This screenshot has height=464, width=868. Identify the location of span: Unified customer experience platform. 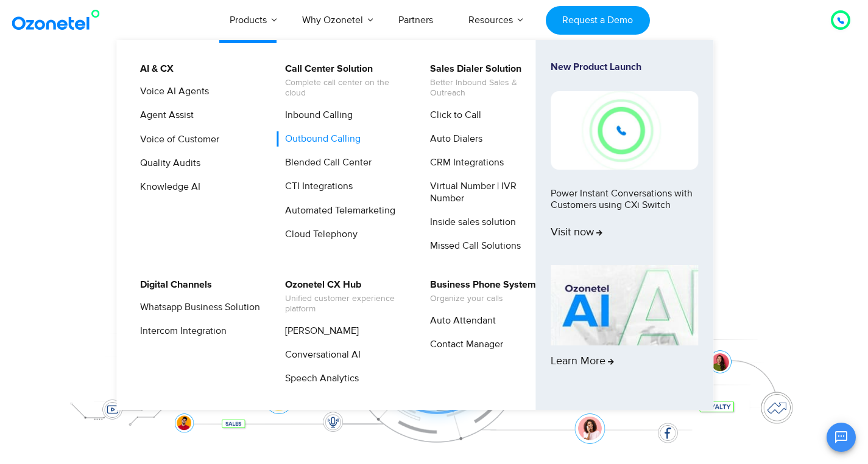
(345, 304).